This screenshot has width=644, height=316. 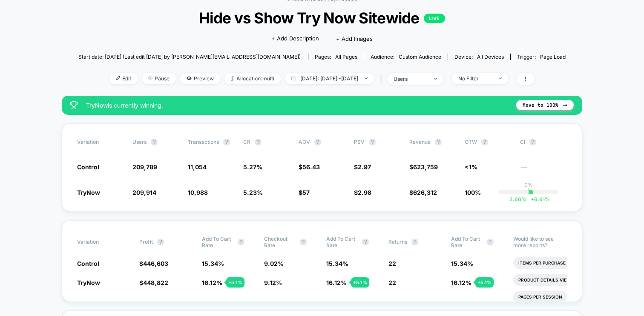 I want to click on span: 56.43, so click(x=310, y=167).